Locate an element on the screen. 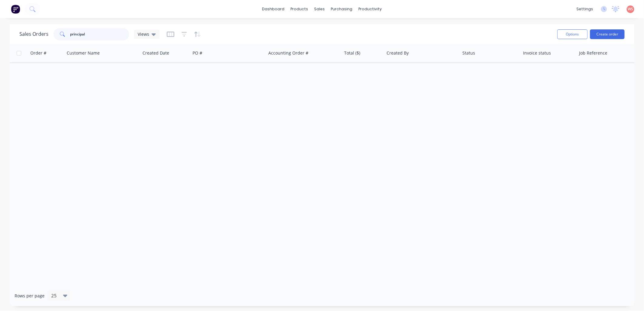  a: dashboard is located at coordinates (273, 9).